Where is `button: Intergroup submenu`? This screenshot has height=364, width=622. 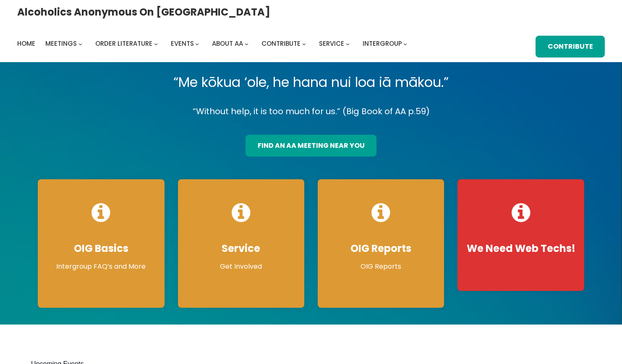 button: Intergroup submenu is located at coordinates (405, 43).